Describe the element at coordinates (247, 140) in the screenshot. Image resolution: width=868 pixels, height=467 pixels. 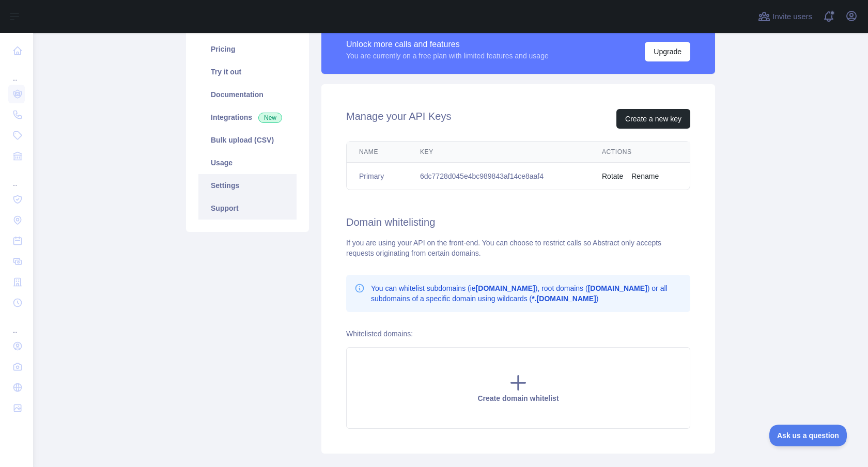
I see `a: Bulk upload (CSV)` at that location.